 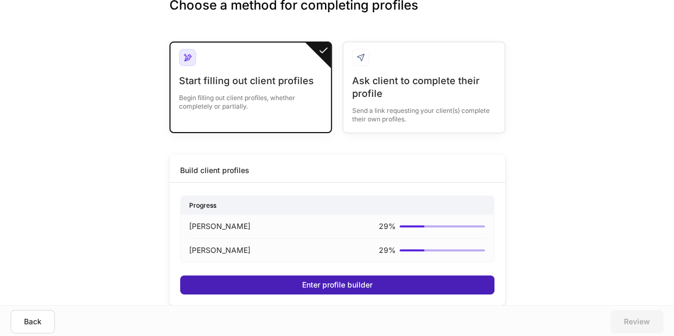 I want to click on button: Back, so click(x=32, y=322).